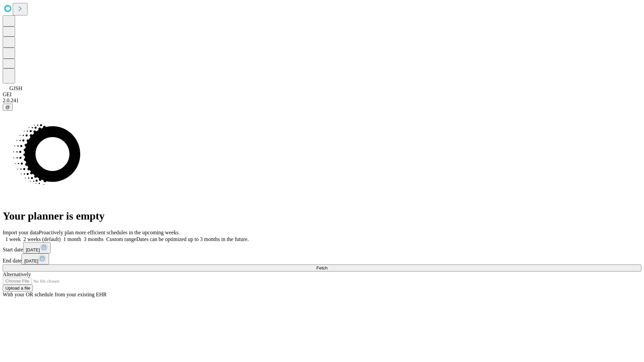  I want to click on span: Alternatively, so click(16, 274).